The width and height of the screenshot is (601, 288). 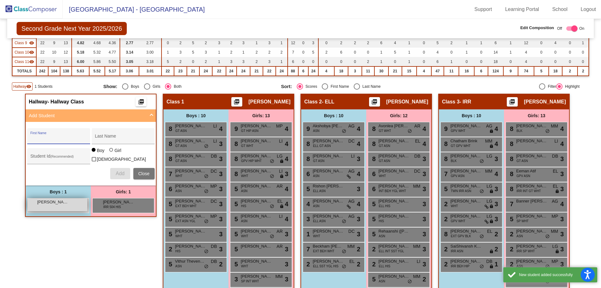 What do you see at coordinates (24, 71) in the screenshot?
I see `td: TOTALS` at bounding box center [24, 71].